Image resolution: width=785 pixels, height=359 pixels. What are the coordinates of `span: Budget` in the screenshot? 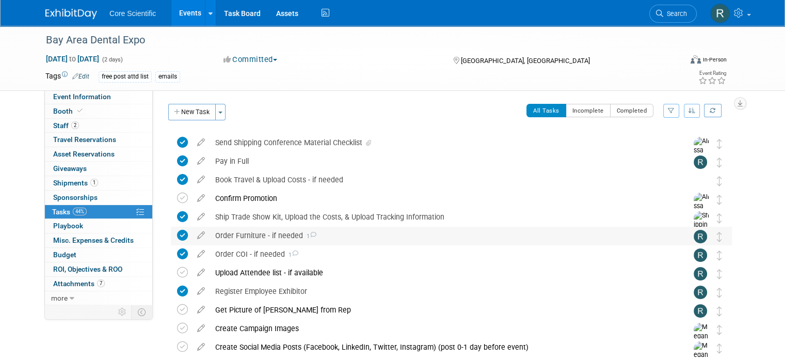 It's located at (65, 255).